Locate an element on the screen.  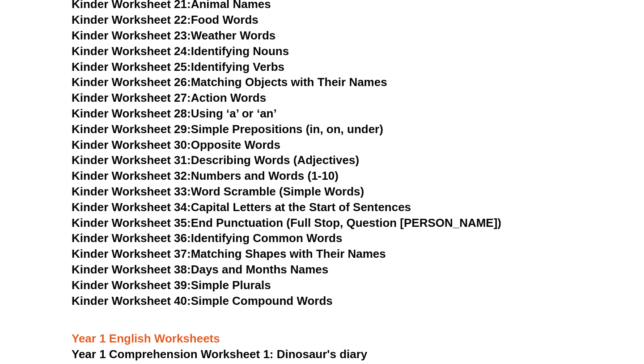
span: Kinder Worksheet 33: is located at coordinates (131, 191).